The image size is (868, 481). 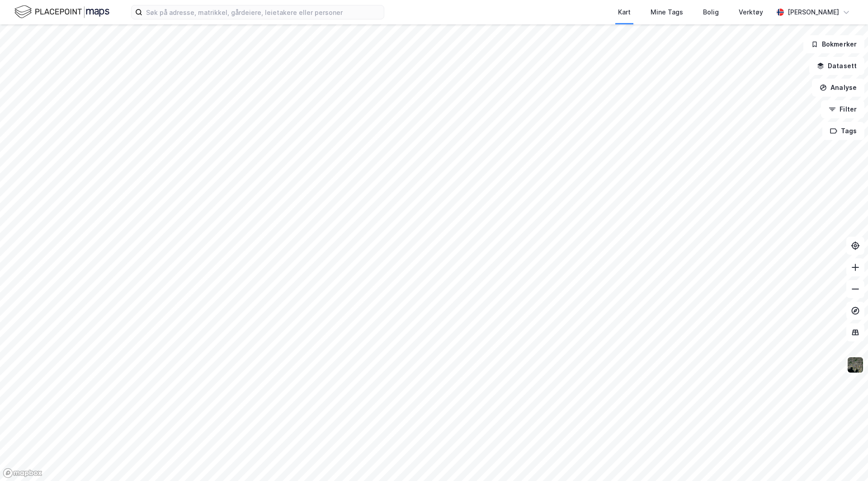 What do you see at coordinates (845, 459) in the screenshot?
I see `div: Kontrollprogram for chat` at bounding box center [845, 459].